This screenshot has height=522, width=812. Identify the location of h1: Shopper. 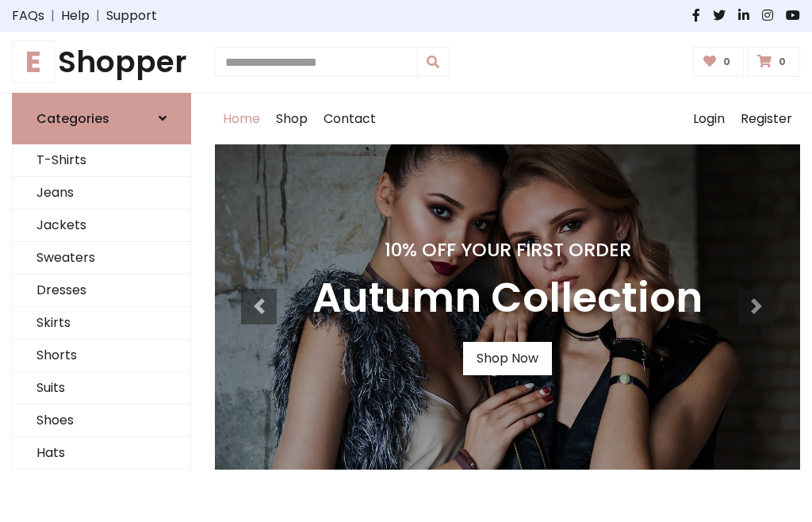
(101, 62).